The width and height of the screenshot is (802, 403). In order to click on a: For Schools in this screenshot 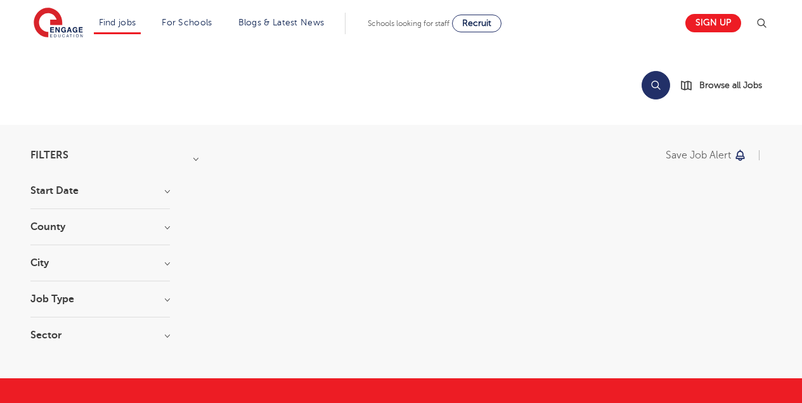, I will do `click(186, 22)`.